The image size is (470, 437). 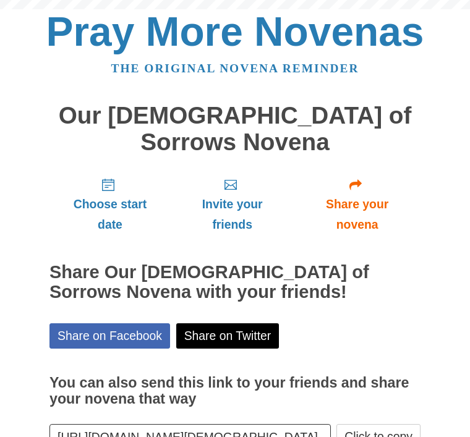 I want to click on h3: You can also send this link to your friends and share your novena that way, so click(x=235, y=391).